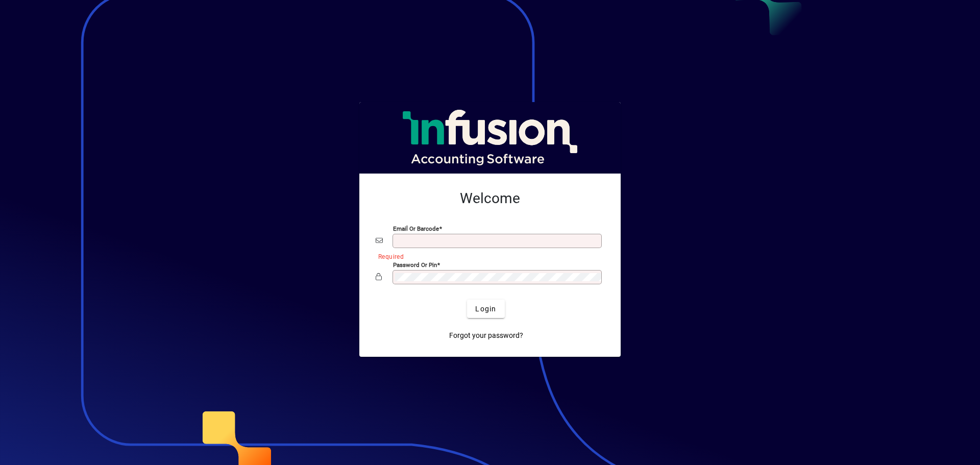  Describe the element at coordinates (487, 256) in the screenshot. I see `mat-error: Required` at that location.